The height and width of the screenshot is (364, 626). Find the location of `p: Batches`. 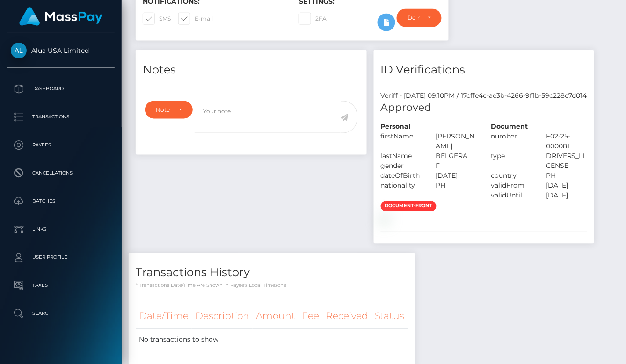

p: Batches is located at coordinates (61, 201).